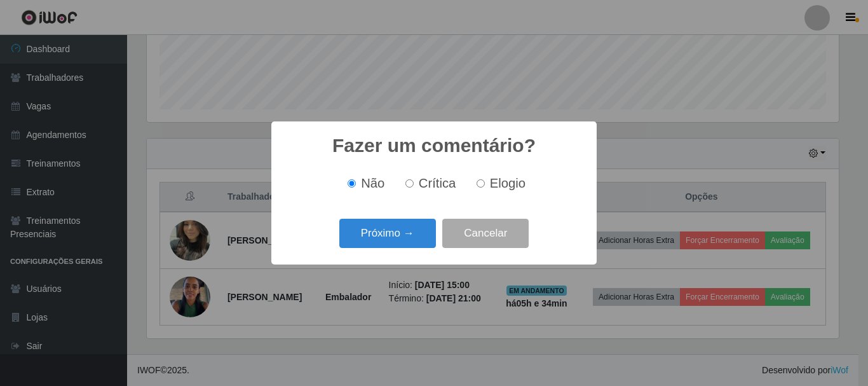 The width and height of the screenshot is (868, 386). I want to click on button: Cancelar, so click(485, 234).